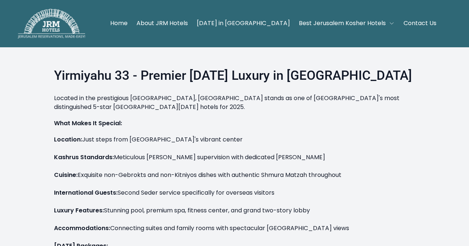 The image size is (469, 246). I want to click on strong: Luxury Features:, so click(79, 211).